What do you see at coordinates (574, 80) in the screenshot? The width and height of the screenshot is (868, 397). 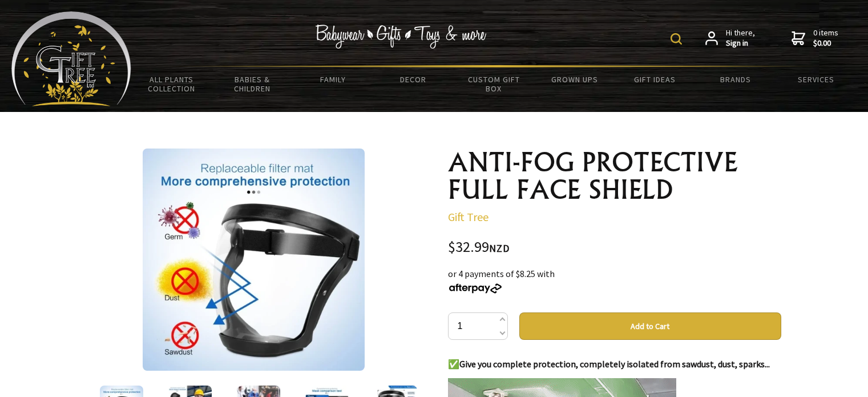 I see `a: Grown Ups` at bounding box center [574, 80].